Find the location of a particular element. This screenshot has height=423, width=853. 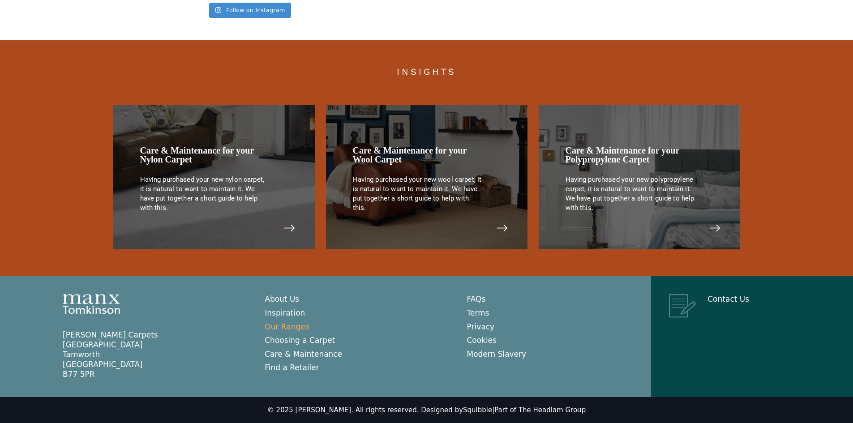

p: Having purchased your new polypropylene carpet, it is natural to want to maintain it. We have put... is located at coordinates (630, 194).